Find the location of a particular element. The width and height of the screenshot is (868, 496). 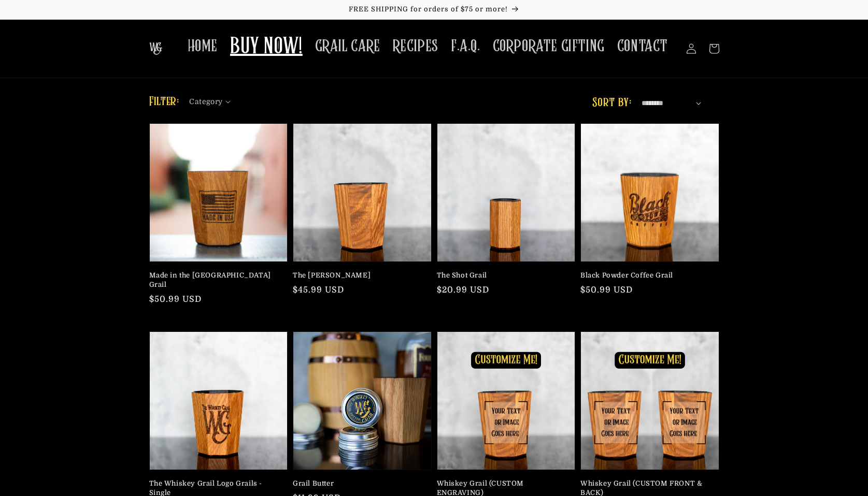

a: RECIPES is located at coordinates (415, 46).